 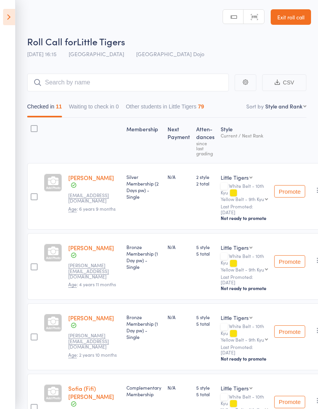 I want to click on div: 11, so click(x=59, y=107).